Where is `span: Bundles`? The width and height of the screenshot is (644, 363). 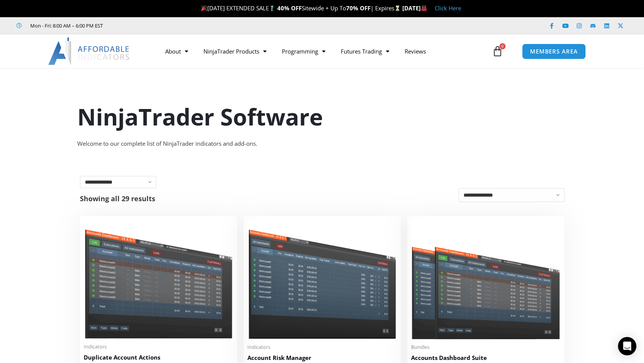
span: Bundles is located at coordinates (486, 347).